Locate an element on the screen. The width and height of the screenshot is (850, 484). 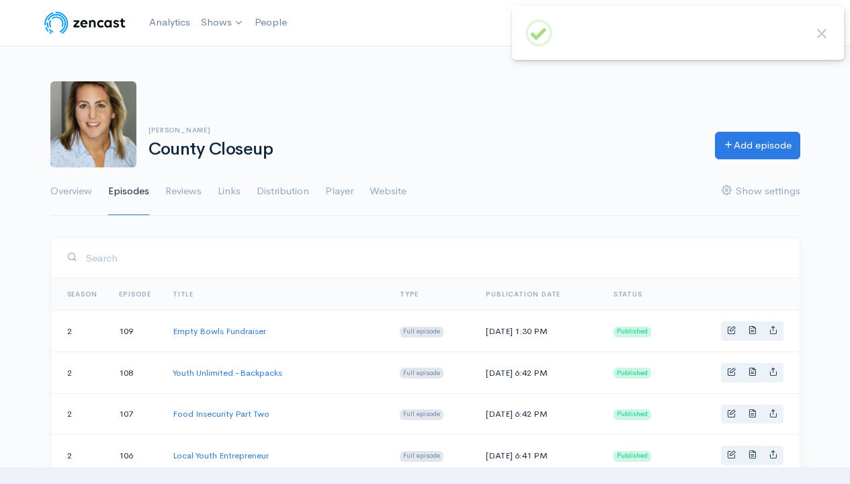
td: 108 is located at coordinates (135, 372).